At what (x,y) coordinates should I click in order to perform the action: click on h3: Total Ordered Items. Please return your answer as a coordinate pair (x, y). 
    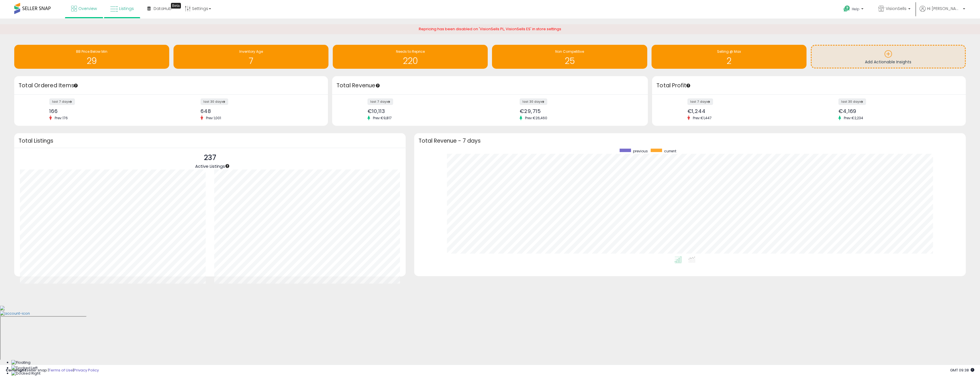
    Looking at the image, I should click on (171, 85).